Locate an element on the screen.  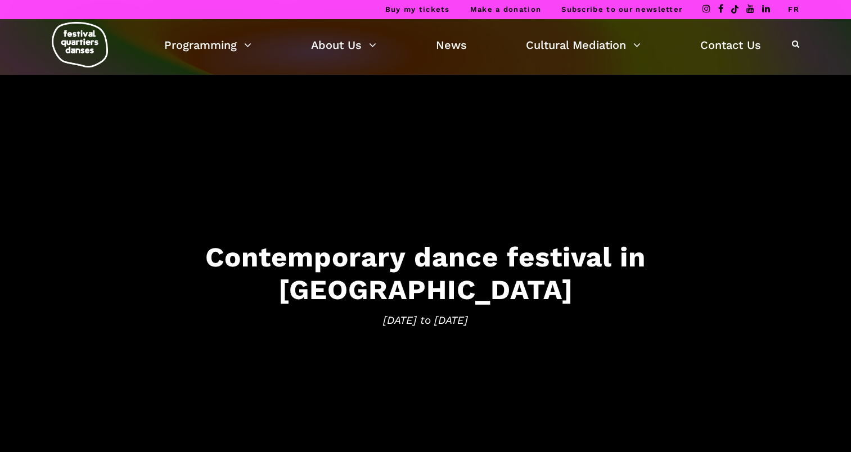
a: Contact Us is located at coordinates (731, 45).